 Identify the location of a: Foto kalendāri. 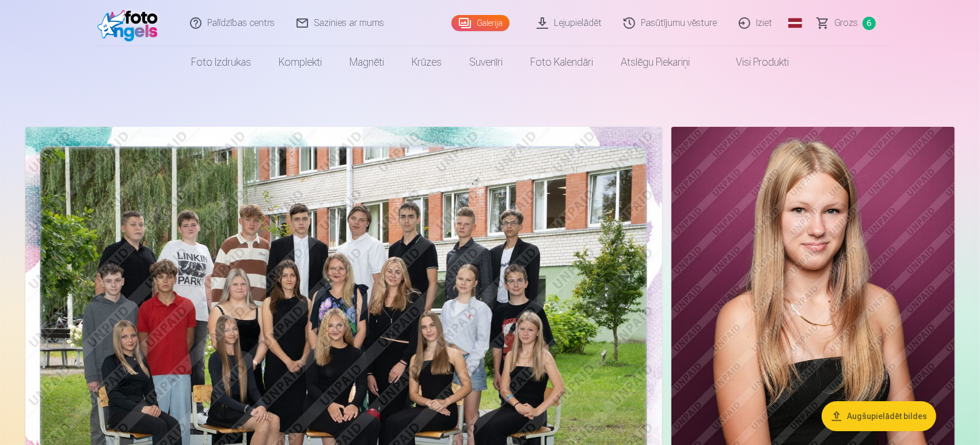
(562, 62).